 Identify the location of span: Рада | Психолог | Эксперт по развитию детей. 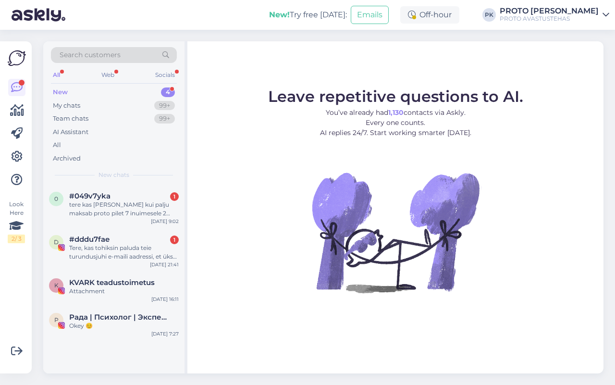
(119, 317).